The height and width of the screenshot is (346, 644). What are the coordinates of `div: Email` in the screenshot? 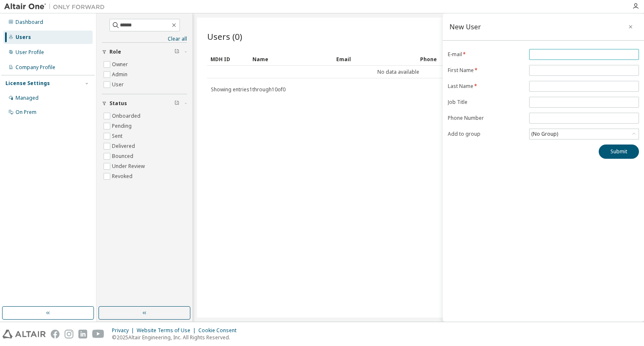 It's located at (375, 59).